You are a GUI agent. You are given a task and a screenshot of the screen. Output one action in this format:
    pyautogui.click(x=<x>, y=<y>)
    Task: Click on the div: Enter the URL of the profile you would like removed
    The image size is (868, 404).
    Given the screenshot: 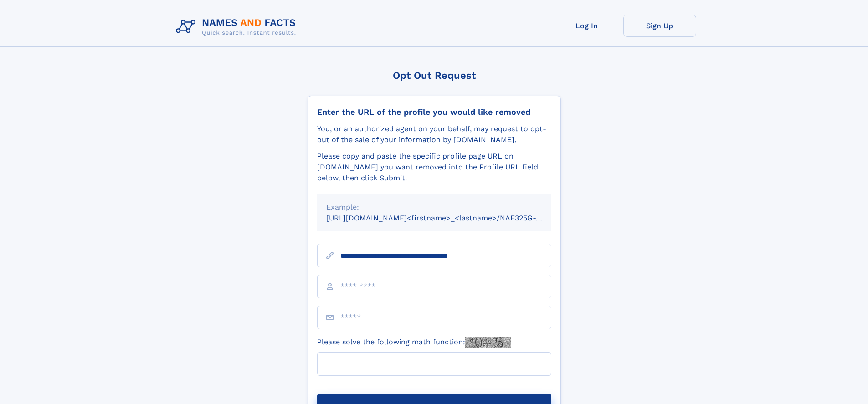 What is the action you would take?
    pyautogui.click(x=435, y=112)
    